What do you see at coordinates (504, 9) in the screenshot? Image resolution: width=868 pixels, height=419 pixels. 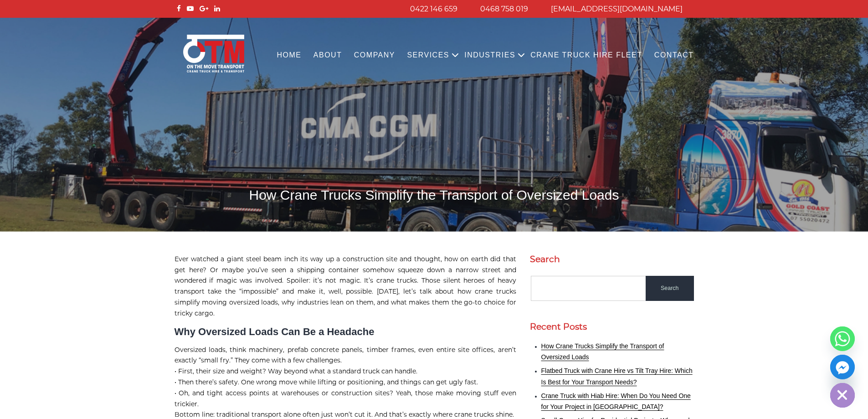 I see `a: 0468 758 019` at bounding box center [504, 9].